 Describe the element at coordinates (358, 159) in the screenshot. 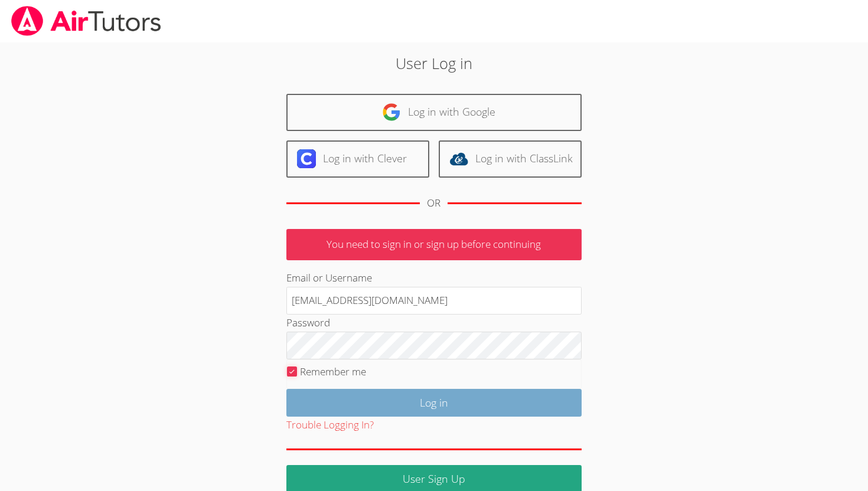

I see `a: Log in with Clever` at that location.